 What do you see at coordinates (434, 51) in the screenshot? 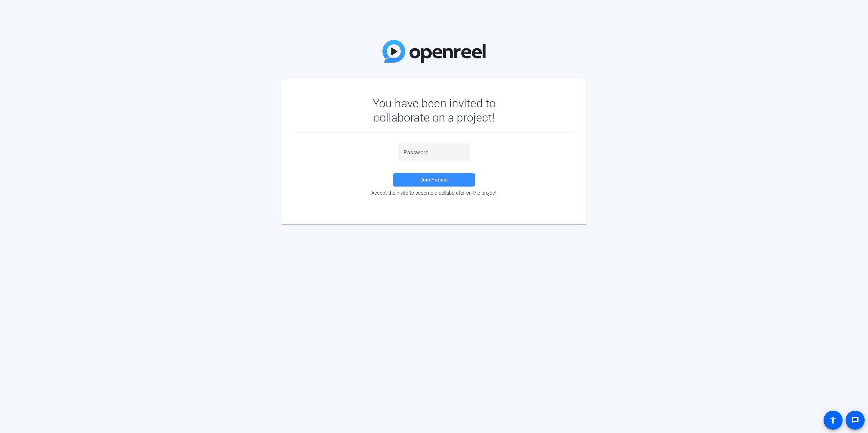
I see `img: OpenReel Logo` at bounding box center [434, 51].